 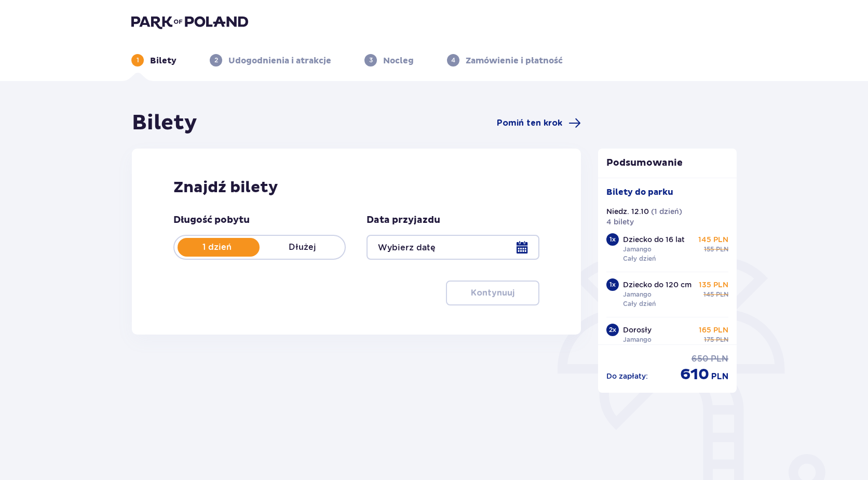 I want to click on p: Dziecko do 16 lat, so click(x=654, y=240).